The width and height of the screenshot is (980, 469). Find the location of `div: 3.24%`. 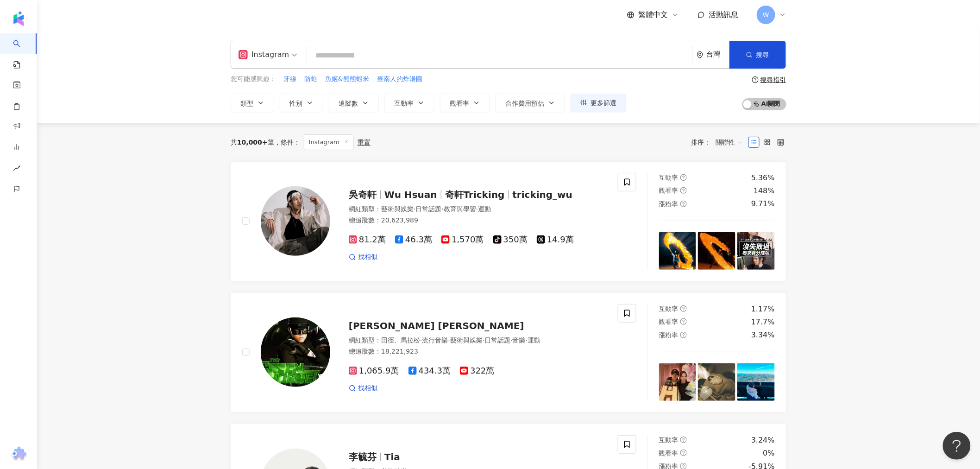

div: 3.24% is located at coordinates (763, 440).